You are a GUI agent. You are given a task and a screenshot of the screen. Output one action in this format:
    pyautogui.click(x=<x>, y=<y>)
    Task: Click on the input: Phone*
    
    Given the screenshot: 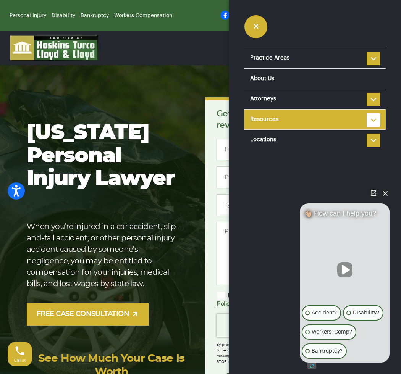 What is the action you would take?
    pyautogui.click(x=289, y=177)
    